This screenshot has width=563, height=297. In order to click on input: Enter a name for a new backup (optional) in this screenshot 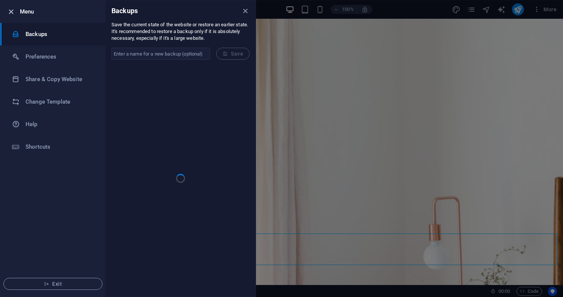, I will do `click(161, 54)`.